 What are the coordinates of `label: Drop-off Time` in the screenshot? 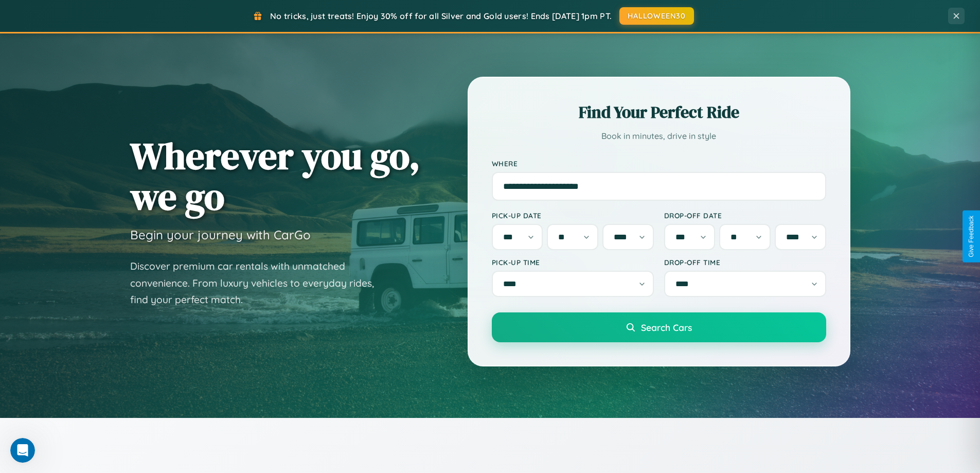 It's located at (745, 262).